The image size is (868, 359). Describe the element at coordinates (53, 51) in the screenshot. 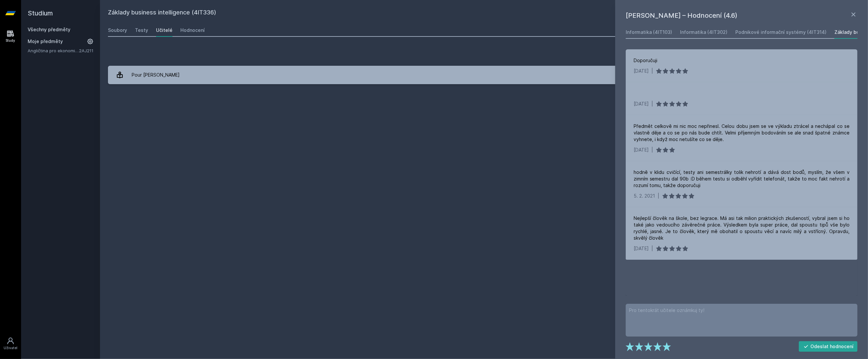

I see `a: Angličtina pro ekonomická studia 1 (B2/C1)` at that location.